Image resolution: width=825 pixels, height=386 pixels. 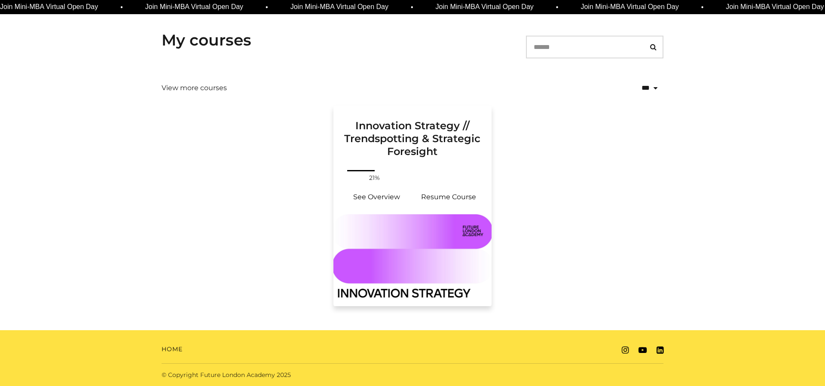 What do you see at coordinates (194, 88) in the screenshot?
I see `a: View more courses` at bounding box center [194, 88].